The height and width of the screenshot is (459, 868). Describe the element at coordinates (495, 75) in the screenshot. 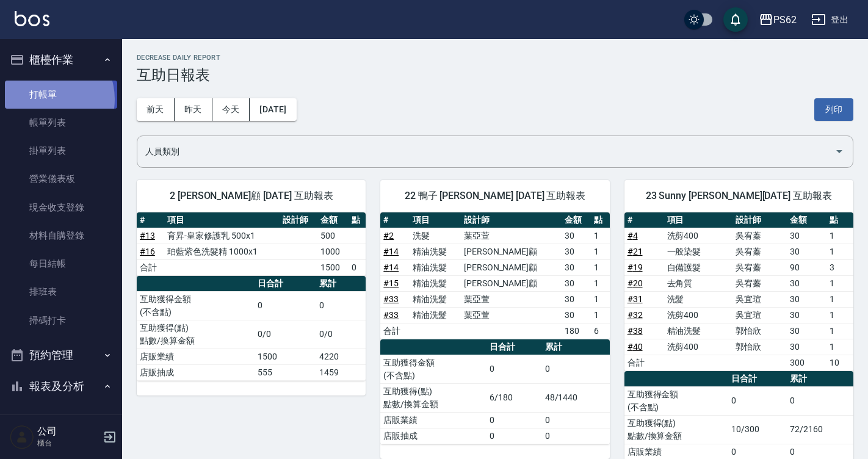

I see `h3: 互助日報表` at that location.